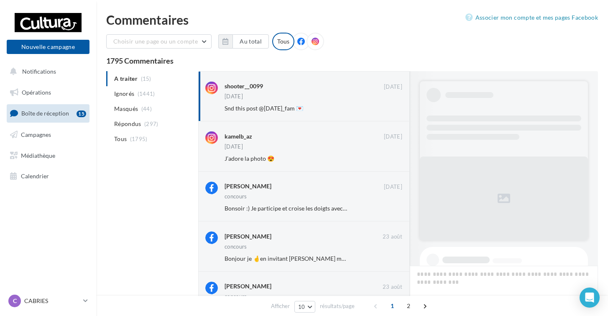 This screenshot has height=316, width=608. What do you see at coordinates (146, 94) in the screenshot?
I see `span: (1441)` at bounding box center [146, 94].